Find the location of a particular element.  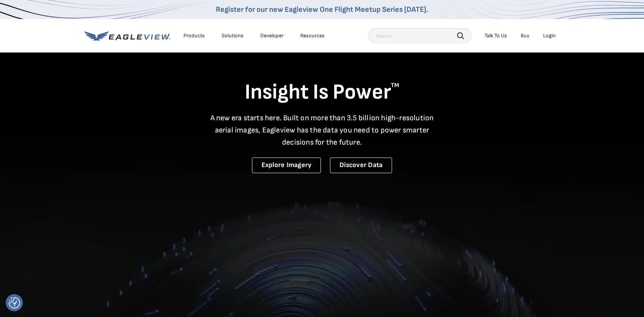

a: Discover Data is located at coordinates (361, 165).